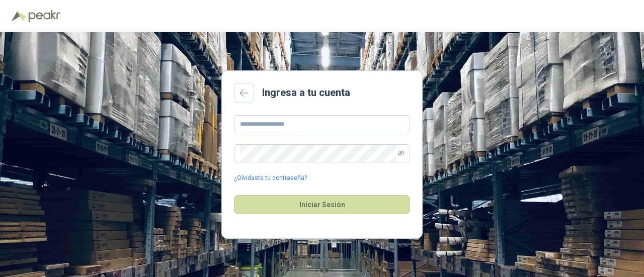  I want to click on span: eye-invisible, so click(401, 154).